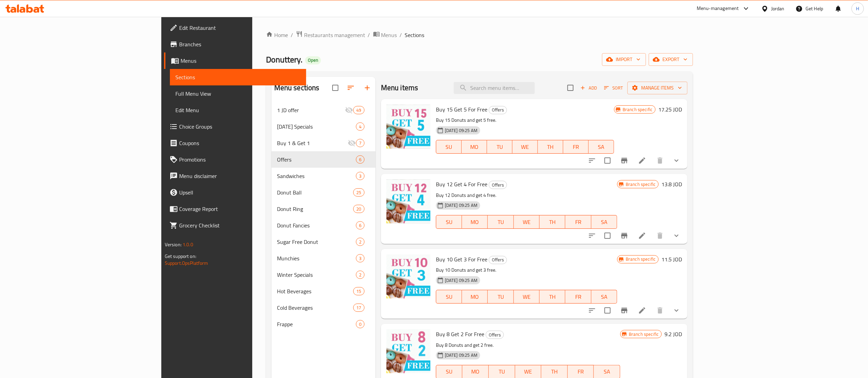  Describe the element at coordinates (235, 28) in the screenshot. I see `a: Edit Restaurant` at that location.